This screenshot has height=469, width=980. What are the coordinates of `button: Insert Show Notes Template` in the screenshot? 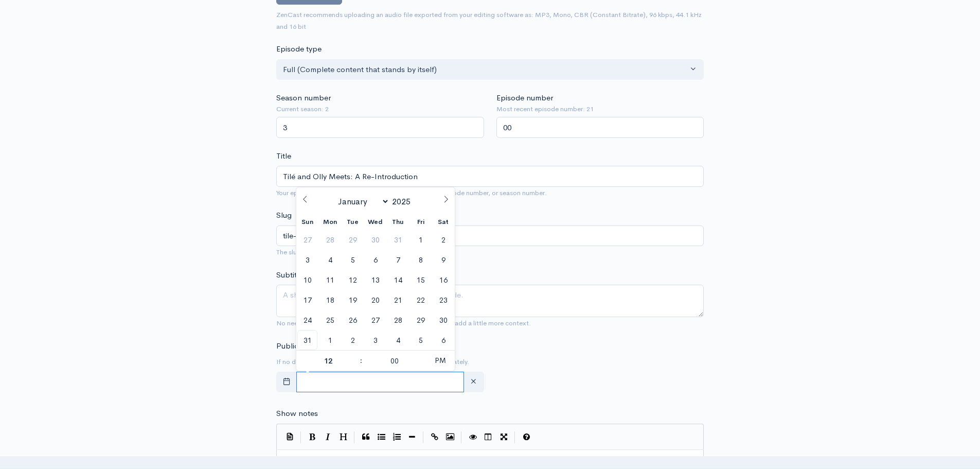 It's located at (290, 437).